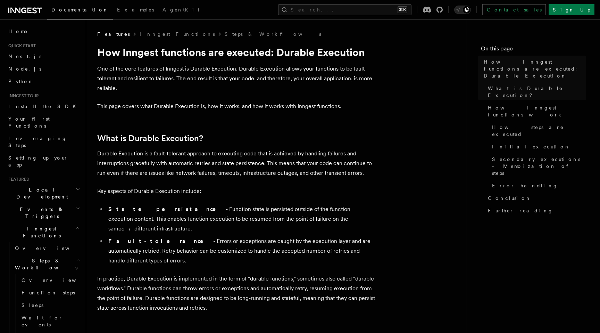 Image resolution: width=600 pixels, height=333 pixels. Describe the element at coordinates (535, 210) in the screenshot. I see `a: Further reading` at that location.